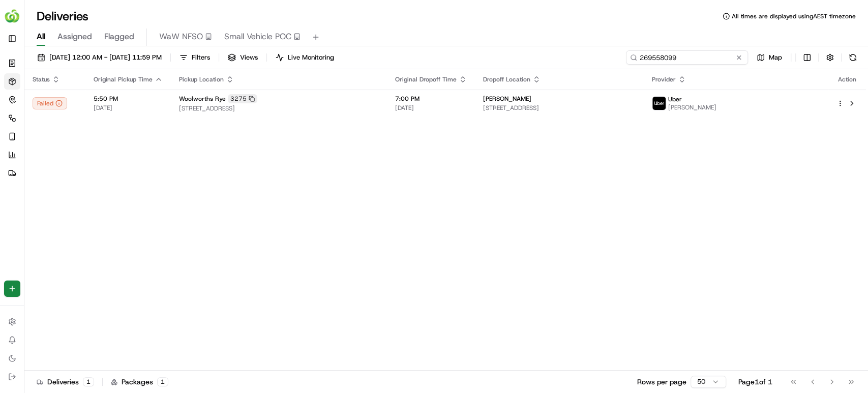  What do you see at coordinates (75, 37) in the screenshot?
I see `span: Assigned` at bounding box center [75, 37].